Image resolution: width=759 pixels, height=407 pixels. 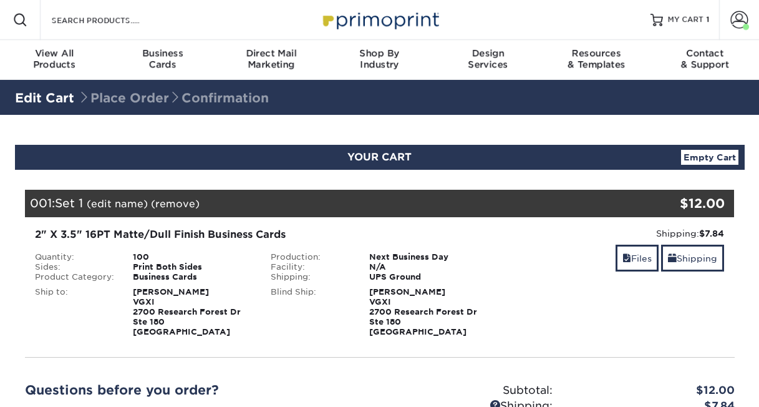 I want to click on span: Shop By, so click(x=380, y=53).